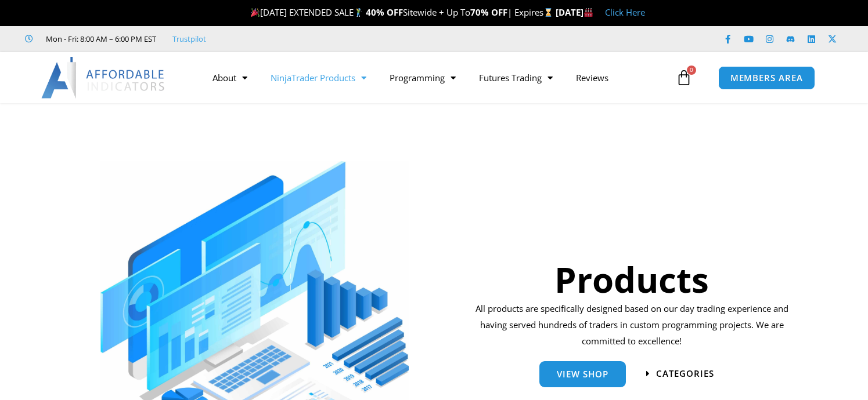 This screenshot has width=868, height=400. Describe the element at coordinates (631, 280) in the screenshot. I see `h1: Products` at that location.